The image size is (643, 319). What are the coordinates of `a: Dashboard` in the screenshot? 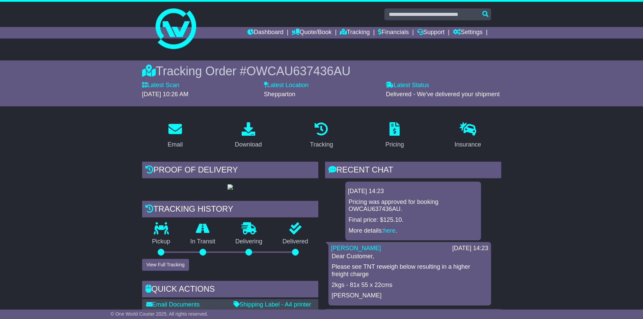 It's located at (265, 33).